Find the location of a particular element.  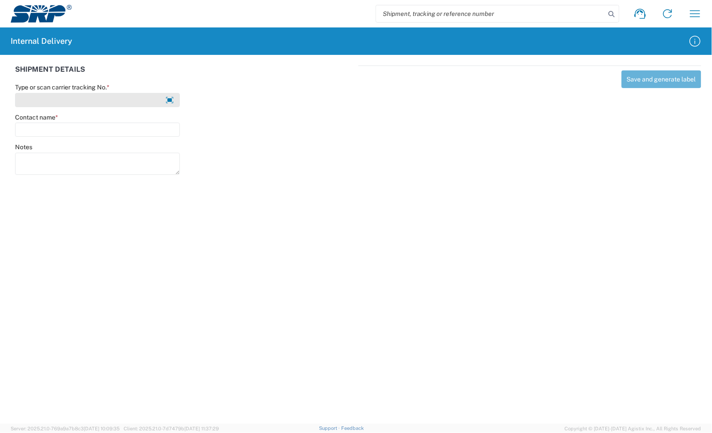

a: Feedback is located at coordinates (352, 429).